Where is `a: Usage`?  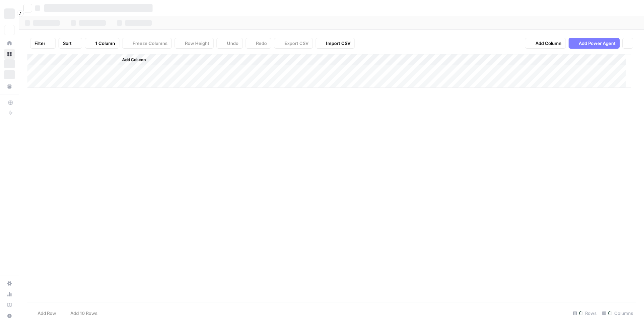
a: Usage is located at coordinates (10, 294).